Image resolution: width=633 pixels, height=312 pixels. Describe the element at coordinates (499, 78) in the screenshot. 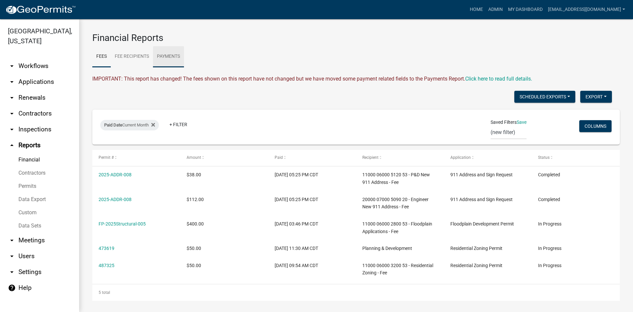

I see `a: Click here to read full details.` at that location.